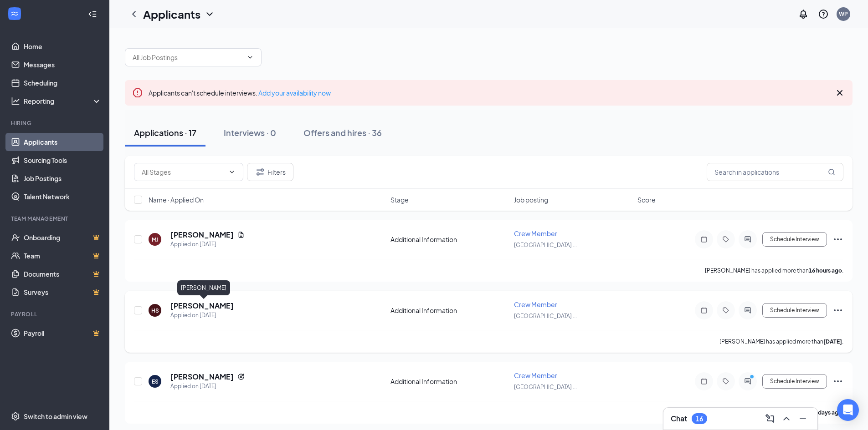 The width and height of the screenshot is (868, 430). I want to click on div: ES, so click(155, 381).